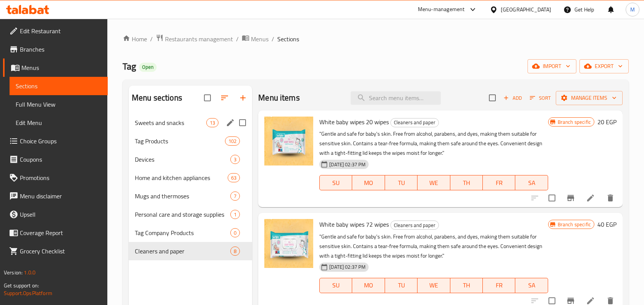  Describe the element at coordinates (58, 123) in the screenshot. I see `span: Edit Menu` at that location.